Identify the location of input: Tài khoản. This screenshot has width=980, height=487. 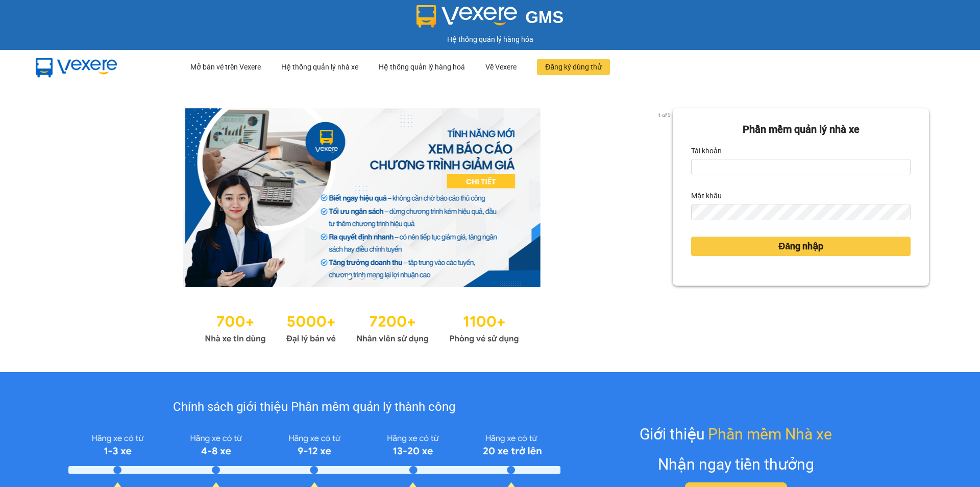
(801, 167).